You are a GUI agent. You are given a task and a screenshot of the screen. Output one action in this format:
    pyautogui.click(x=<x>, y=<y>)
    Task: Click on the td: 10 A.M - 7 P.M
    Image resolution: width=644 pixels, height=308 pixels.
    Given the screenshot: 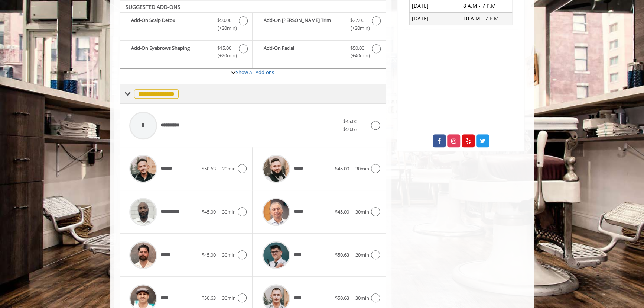 What is the action you would take?
    pyautogui.click(x=486, y=19)
    